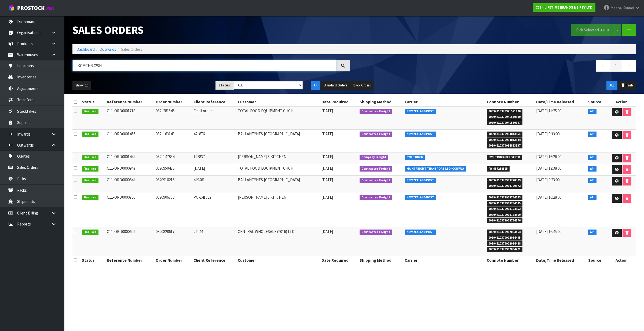 This screenshot has width=644, height=331. What do you see at coordinates (173, 158) in the screenshot?
I see `td: 0821147854` at bounding box center [173, 158].